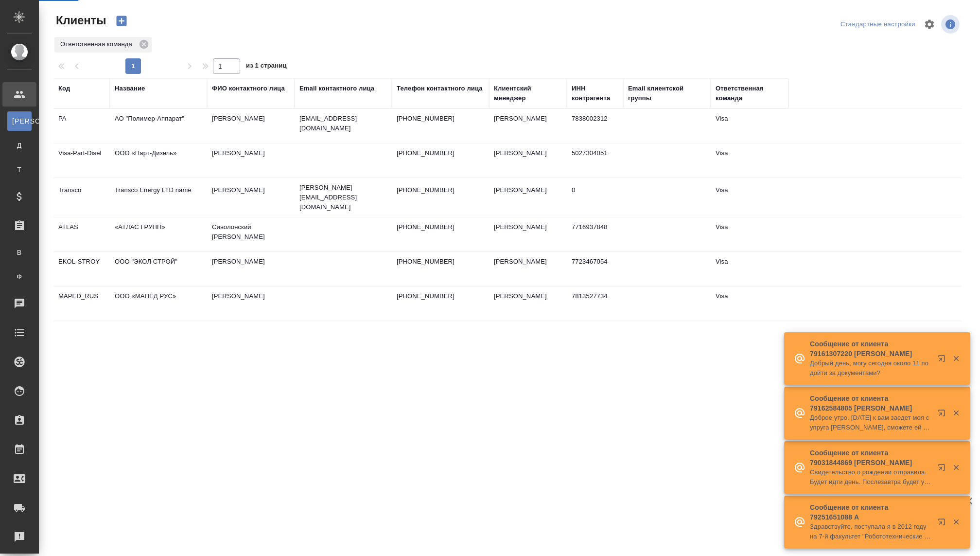  I want to click on div: ФИО контактного лица, so click(248, 89).